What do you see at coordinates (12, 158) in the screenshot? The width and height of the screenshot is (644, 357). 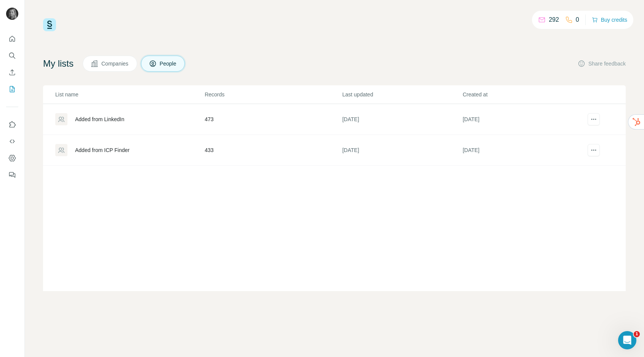 I see `button: Dashboard` at bounding box center [12, 158].